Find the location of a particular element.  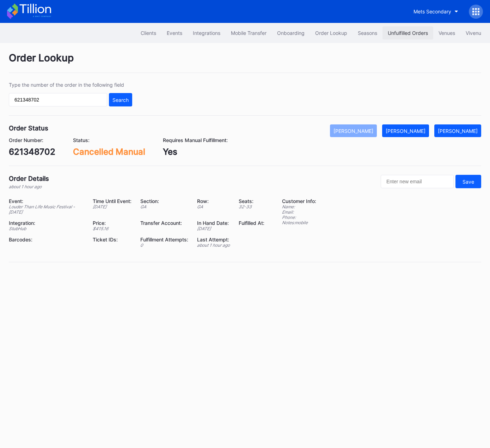

div: $ 415.16 is located at coordinates (112, 229).